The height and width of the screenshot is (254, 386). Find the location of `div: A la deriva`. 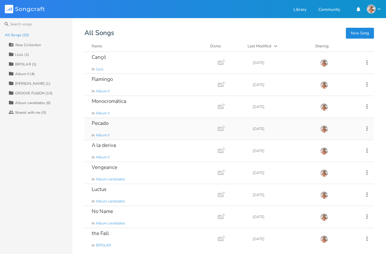

div: A la deriva is located at coordinates (104, 145).